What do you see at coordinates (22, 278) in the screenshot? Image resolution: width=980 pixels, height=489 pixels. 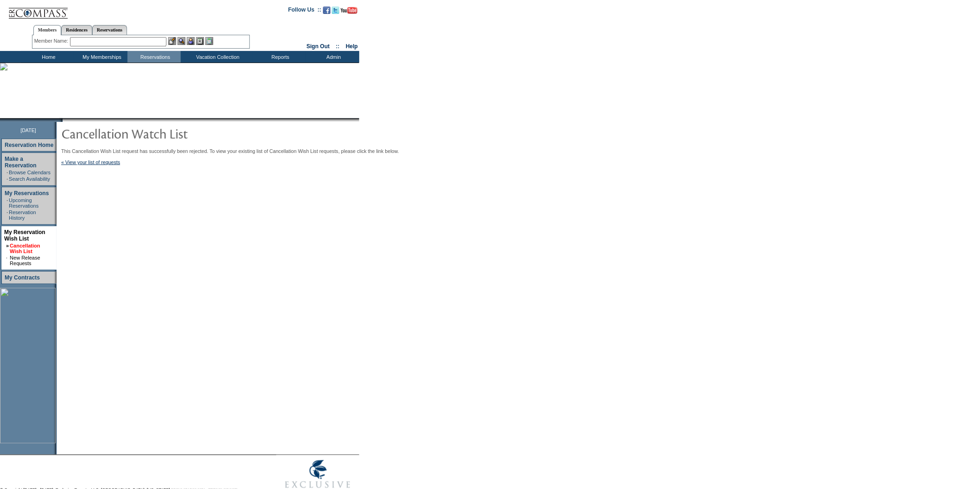 I see `a: My Contracts` at bounding box center [22, 278].